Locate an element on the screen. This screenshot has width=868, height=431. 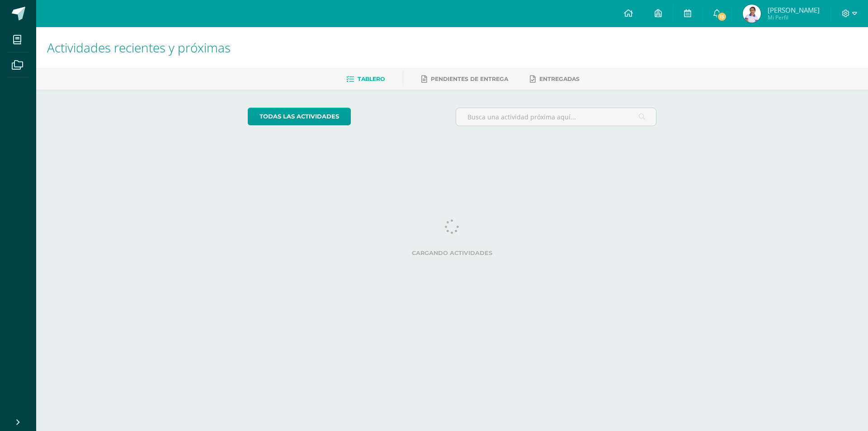
span: Actividades recientes y próximas is located at coordinates (139, 47).